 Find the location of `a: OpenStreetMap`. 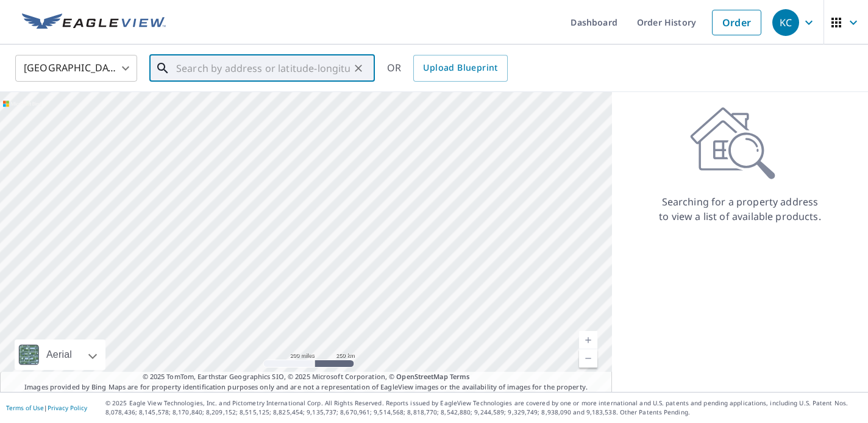

a: OpenStreetMap is located at coordinates (422, 376).